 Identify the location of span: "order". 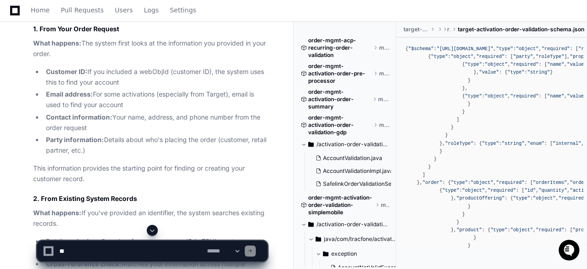
(432, 183).